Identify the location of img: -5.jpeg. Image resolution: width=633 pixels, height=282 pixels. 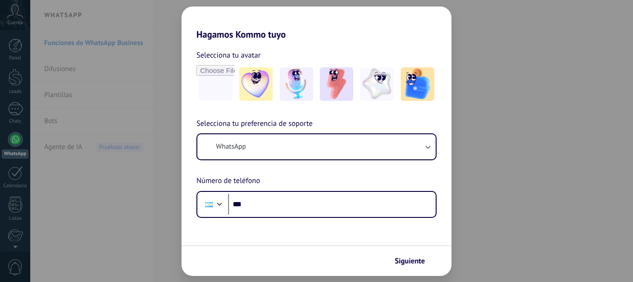
(417, 84).